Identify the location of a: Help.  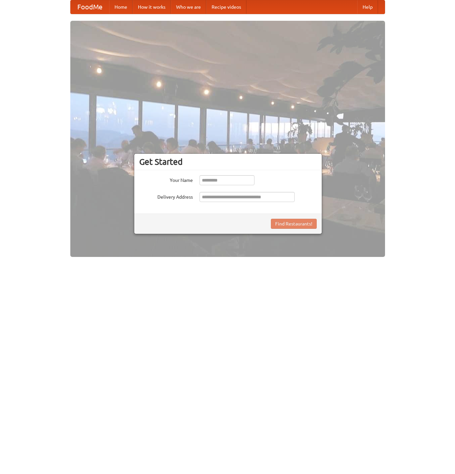
(368, 7).